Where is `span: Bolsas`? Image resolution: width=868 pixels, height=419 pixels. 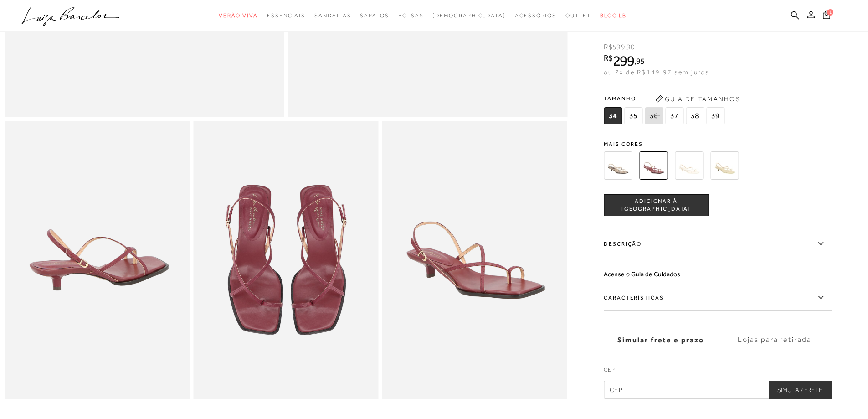
span: Bolsas is located at coordinates (411, 16).